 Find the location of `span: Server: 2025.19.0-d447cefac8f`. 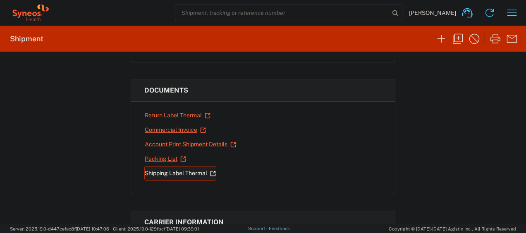

span: Server: 2025.19.0-d447cefac8f is located at coordinates (60, 229).